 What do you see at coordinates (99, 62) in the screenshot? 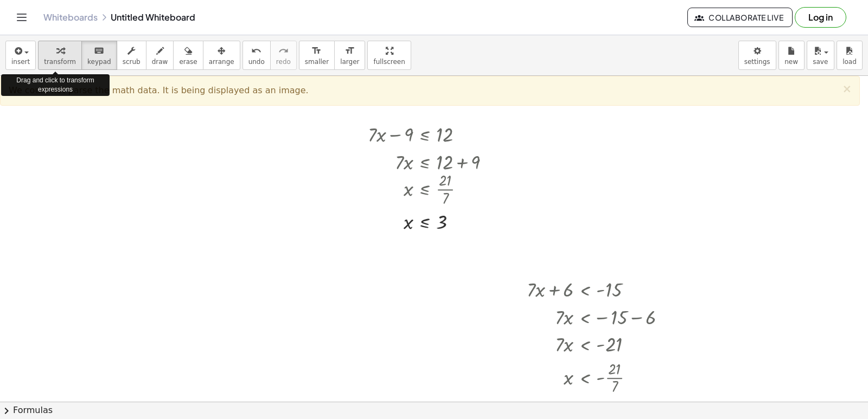
I see `span: keypad` at bounding box center [99, 62].